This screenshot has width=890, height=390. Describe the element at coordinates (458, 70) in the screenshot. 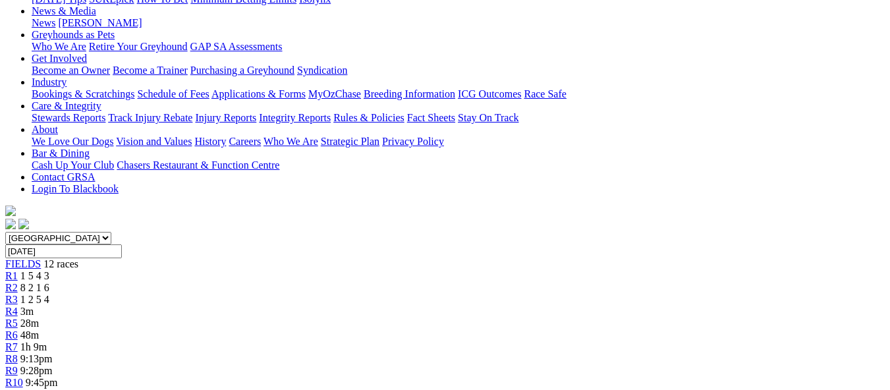

I see `div: Get Involved` at that location.